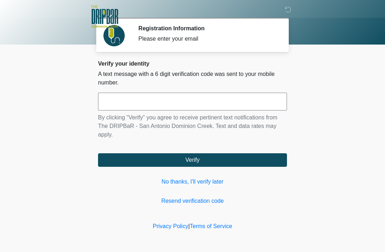  What do you see at coordinates (207, 39) in the screenshot?
I see `div: Please enter your email` at bounding box center [207, 39].